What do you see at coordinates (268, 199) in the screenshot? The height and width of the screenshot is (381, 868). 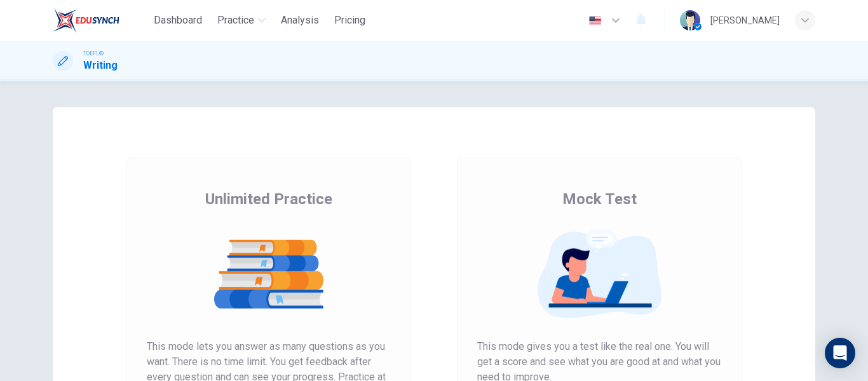 I see `span: Unlimited Practice` at bounding box center [268, 199].